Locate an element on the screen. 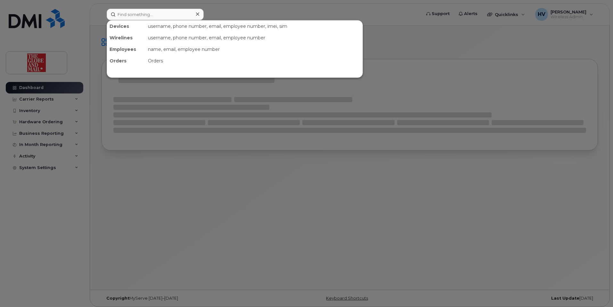 The height and width of the screenshot is (307, 613). div: username, phone number, email, employee number, imei, sim is located at coordinates (254, 26).